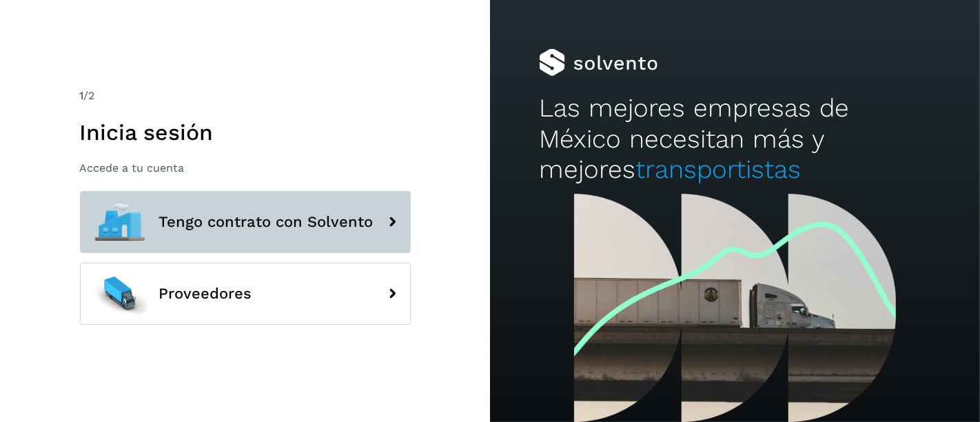 The image size is (980, 422). I want to click on span: 1, so click(82, 95).